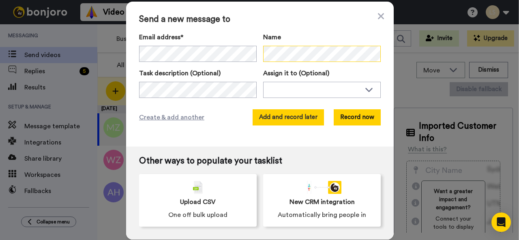 Image resolution: width=519 pixels, height=240 pixels. Describe the element at coordinates (260, 19) in the screenshot. I see `span: Send a new message to` at that location.